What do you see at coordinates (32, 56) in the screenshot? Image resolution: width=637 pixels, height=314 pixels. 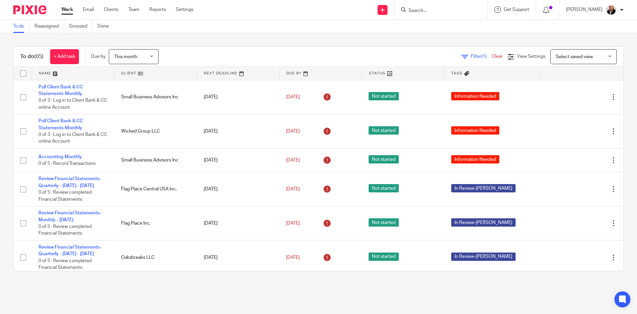 I see `h1: To do` at bounding box center [32, 56].